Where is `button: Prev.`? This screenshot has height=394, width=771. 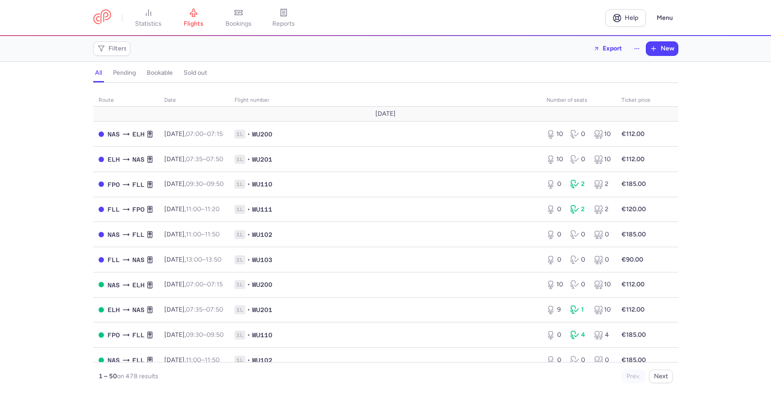 button: Prev. is located at coordinates (634, 376).